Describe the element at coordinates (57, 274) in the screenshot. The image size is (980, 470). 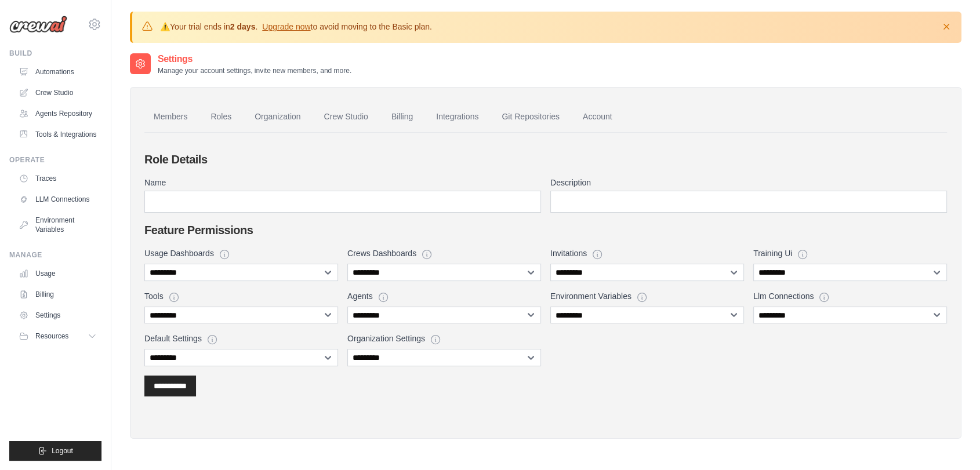
I see `a: Usage` at that location.